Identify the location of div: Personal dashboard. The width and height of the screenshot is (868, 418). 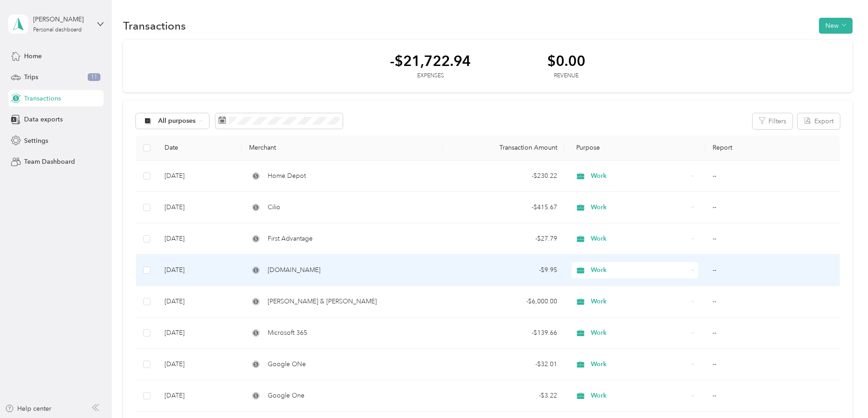
(57, 30).